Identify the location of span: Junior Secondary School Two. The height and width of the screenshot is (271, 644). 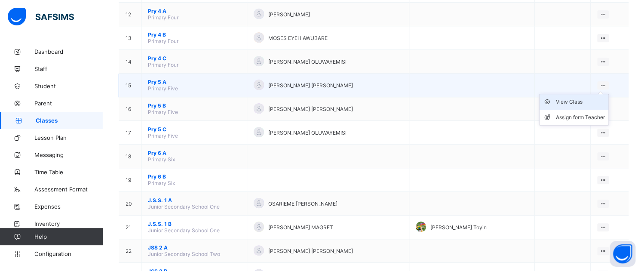
(184, 253).